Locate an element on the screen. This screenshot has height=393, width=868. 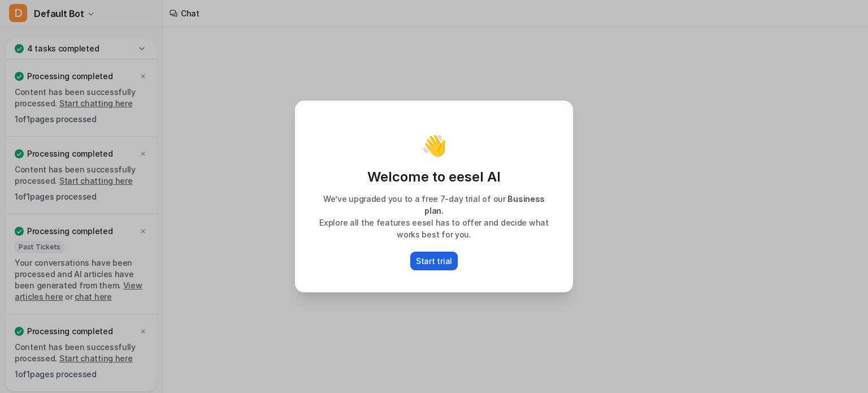
p: Start trial is located at coordinates (434, 261).